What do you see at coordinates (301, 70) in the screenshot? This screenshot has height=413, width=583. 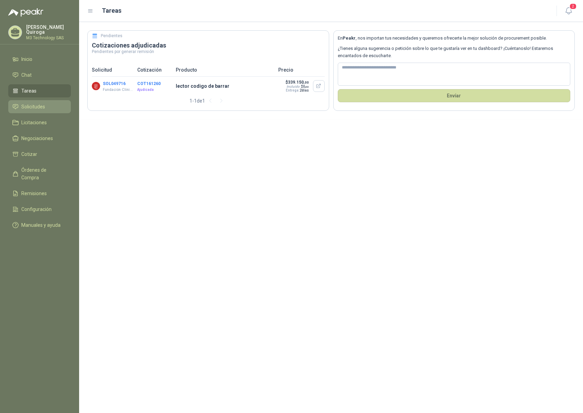 I see `p: Precio` at bounding box center [301, 70].